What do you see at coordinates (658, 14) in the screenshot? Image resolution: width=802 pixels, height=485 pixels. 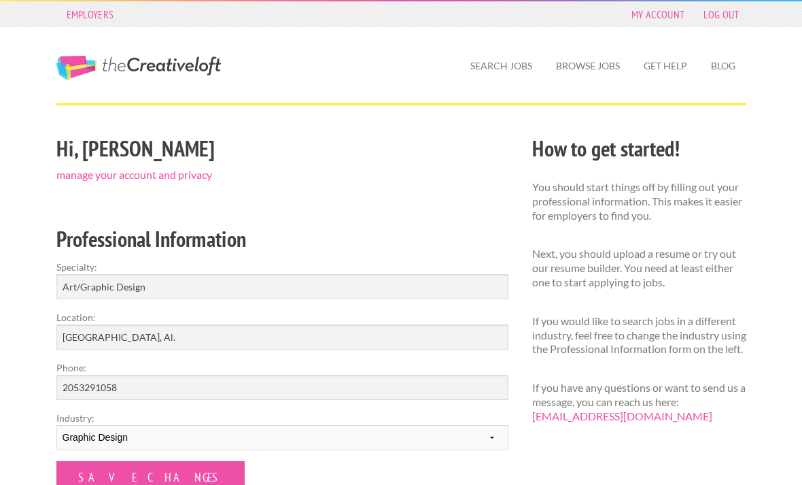 I see `a: My Account` at bounding box center [658, 14].